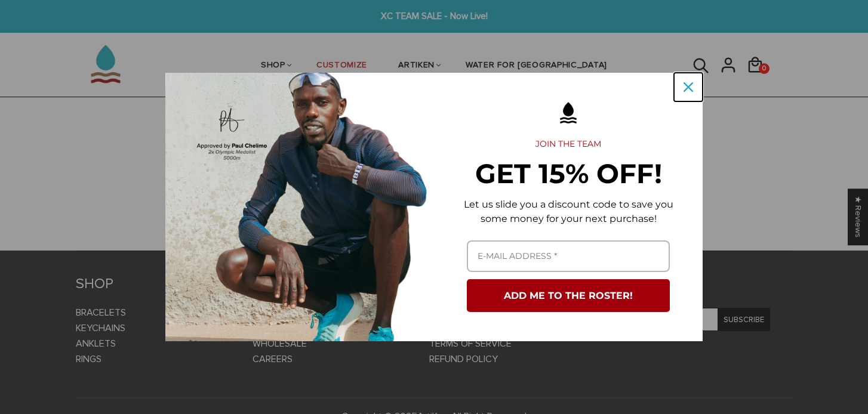  What do you see at coordinates (568, 173) in the screenshot?
I see `strong: GET 15% OFF!` at bounding box center [568, 173].